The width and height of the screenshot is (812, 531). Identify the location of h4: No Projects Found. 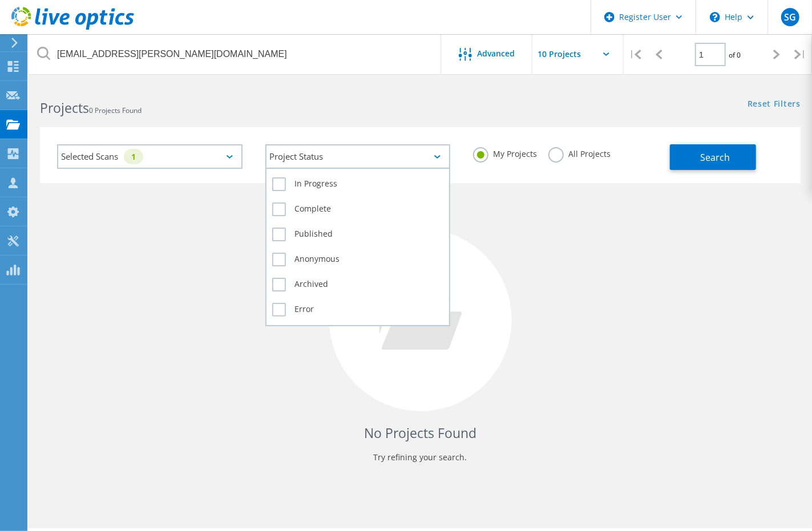
(420, 433).